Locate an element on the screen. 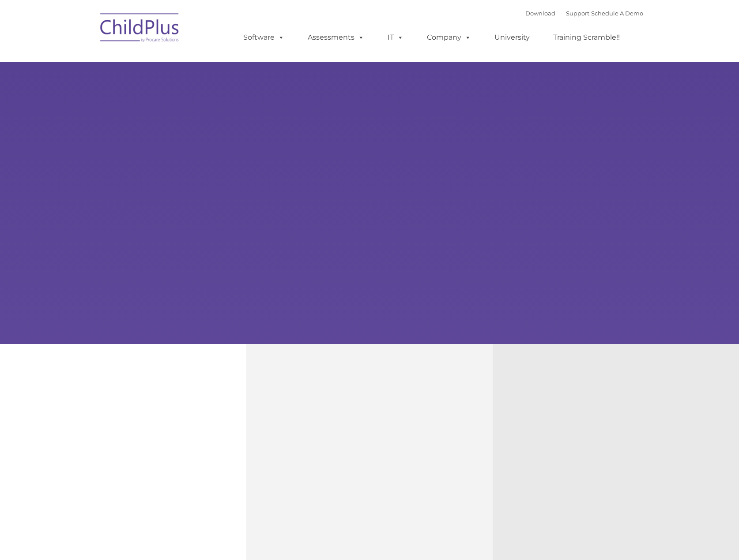 This screenshot has width=739, height=560. a: Software is located at coordinates (263, 38).